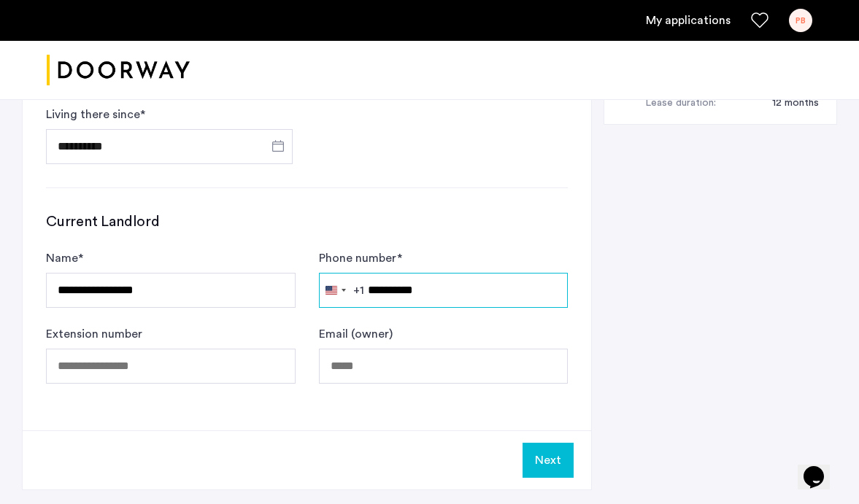  Describe the element at coordinates (64, 258) in the screenshot. I see `label: Name *` at that location.